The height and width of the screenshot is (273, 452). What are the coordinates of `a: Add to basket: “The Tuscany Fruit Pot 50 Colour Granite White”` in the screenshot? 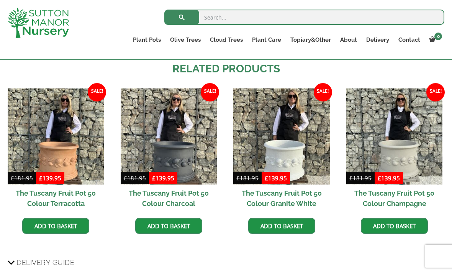 It's located at (281, 226).